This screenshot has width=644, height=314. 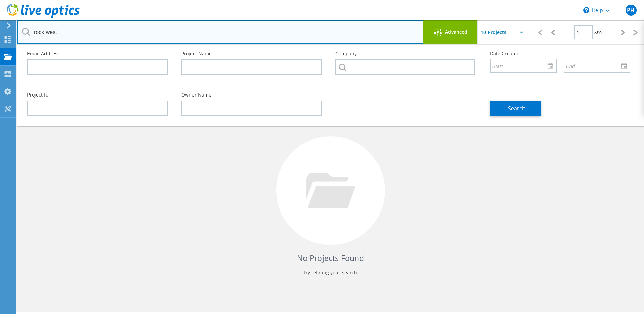 I want to click on span: Advanced, so click(x=457, y=32).